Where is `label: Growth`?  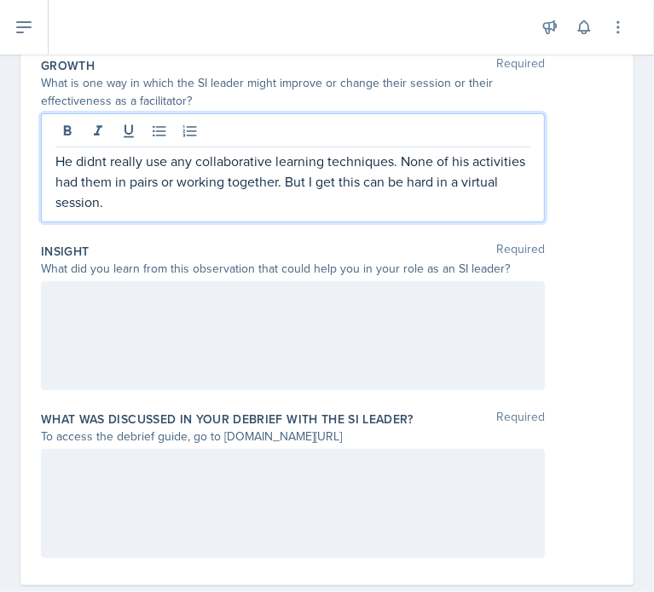 label: Growth is located at coordinates (67, 66).